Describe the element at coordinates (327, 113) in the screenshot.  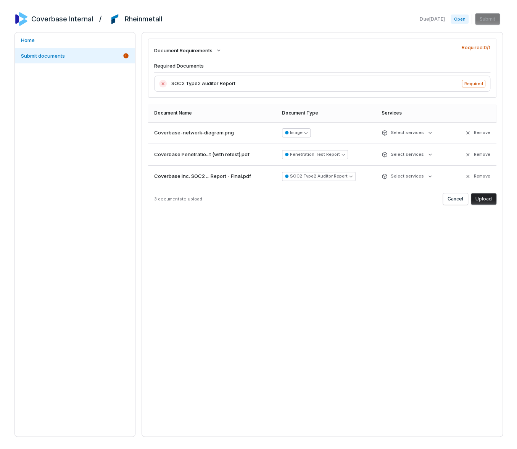
I see `th: Document Type` at that location.